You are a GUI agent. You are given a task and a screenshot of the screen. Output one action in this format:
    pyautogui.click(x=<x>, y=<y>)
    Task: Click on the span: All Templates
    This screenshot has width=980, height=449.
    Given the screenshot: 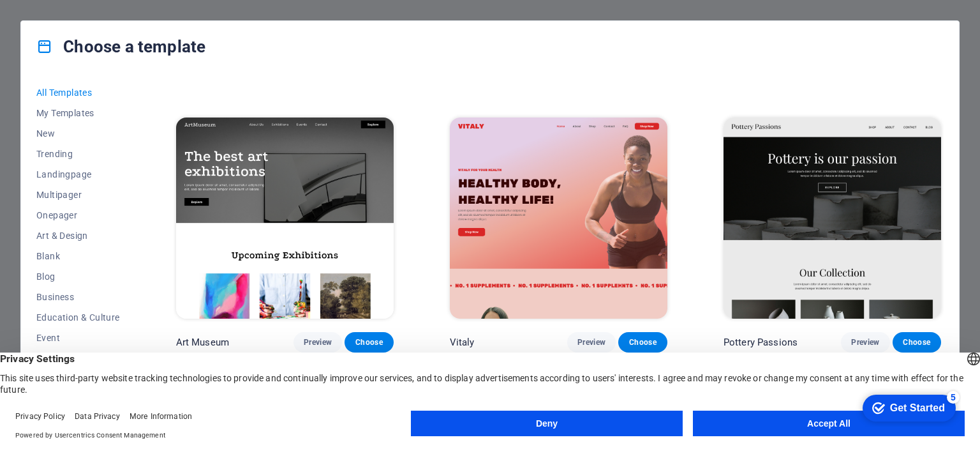 What is the action you would take?
    pyautogui.click(x=78, y=93)
    